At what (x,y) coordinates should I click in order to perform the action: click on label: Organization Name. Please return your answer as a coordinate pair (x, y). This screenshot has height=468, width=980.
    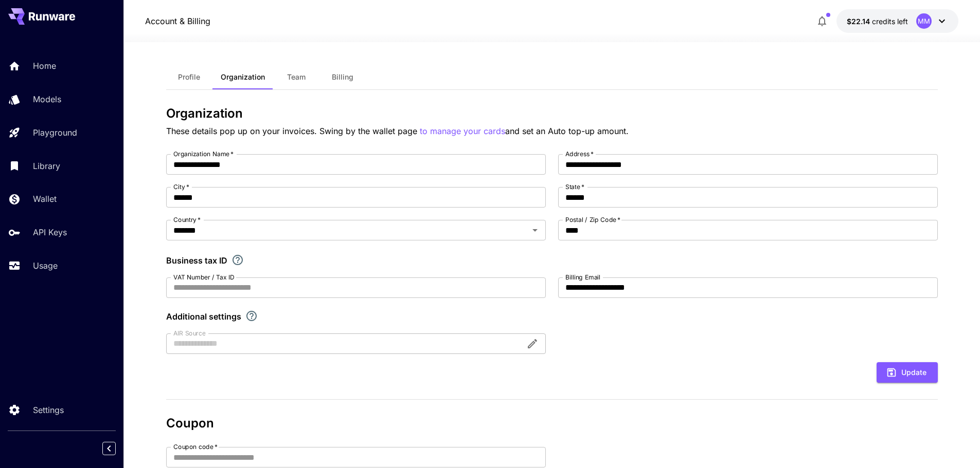
    Looking at the image, I should click on (204, 154).